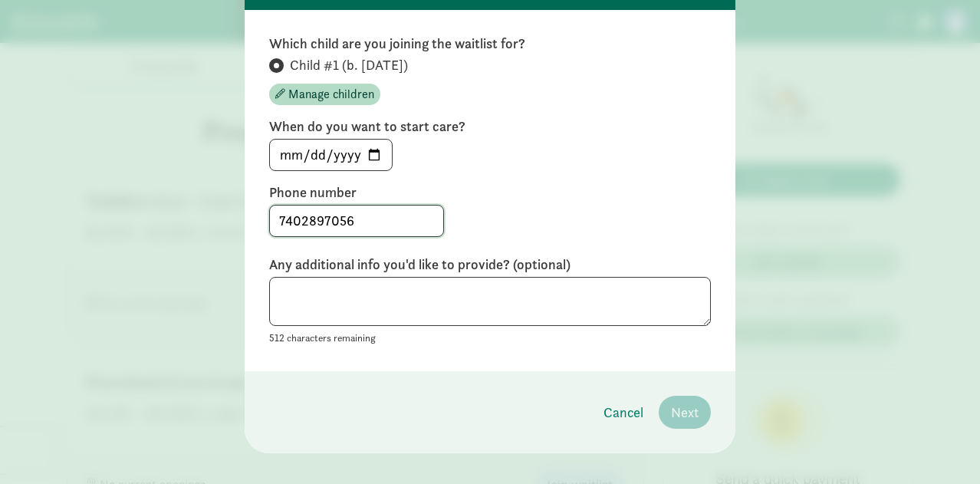  What do you see at coordinates (356, 221) in the screenshot?
I see `input: 5555555555` at bounding box center [356, 221].